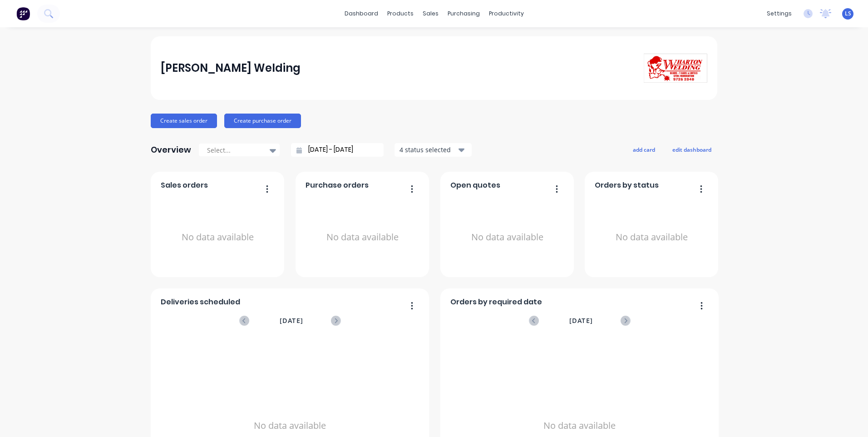 The height and width of the screenshot is (437, 868). Describe the element at coordinates (184, 186) in the screenshot. I see `span: Sales orders` at that location.